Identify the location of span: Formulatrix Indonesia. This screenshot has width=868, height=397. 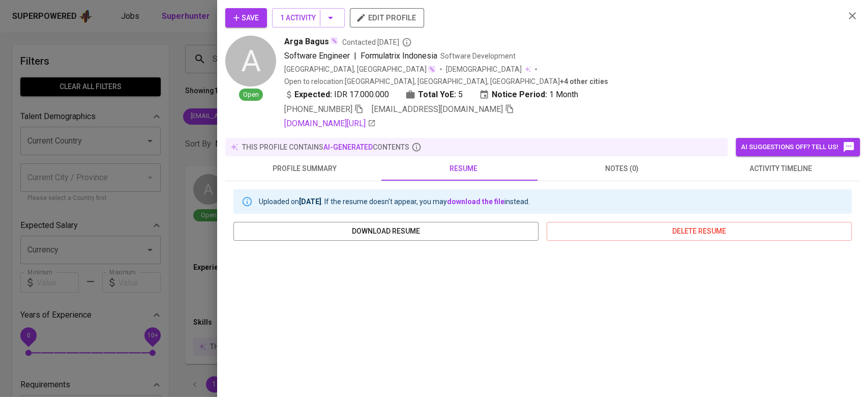
(399, 55).